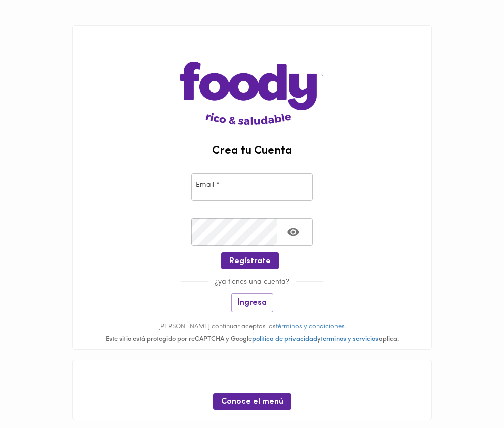  What do you see at coordinates (252, 303) in the screenshot?
I see `button: Ingresa` at bounding box center [252, 303].